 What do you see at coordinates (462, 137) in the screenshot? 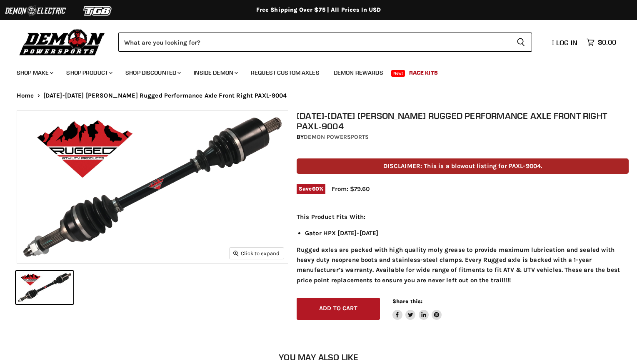
I see `div: by` at bounding box center [462, 137].